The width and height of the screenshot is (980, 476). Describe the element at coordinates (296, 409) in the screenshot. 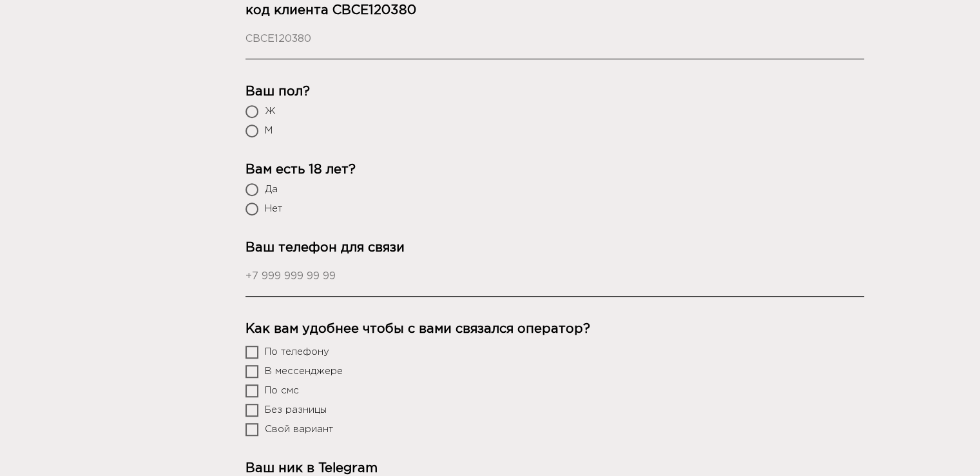

I see `span: Без разницы` at that location.